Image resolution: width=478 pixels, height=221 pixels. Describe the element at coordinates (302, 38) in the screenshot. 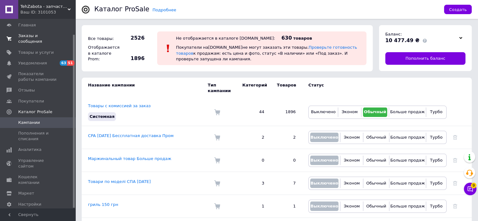

I see `span: товаров` at that location.